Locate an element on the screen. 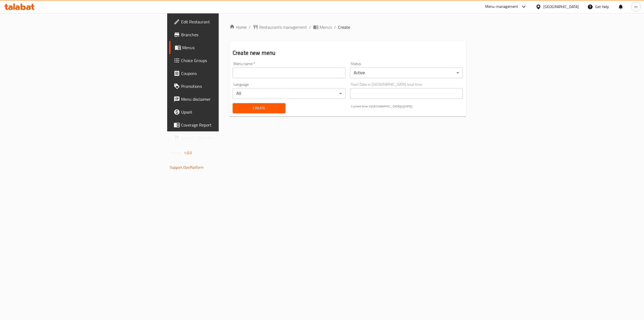  a: Restaurants management is located at coordinates (280, 27).